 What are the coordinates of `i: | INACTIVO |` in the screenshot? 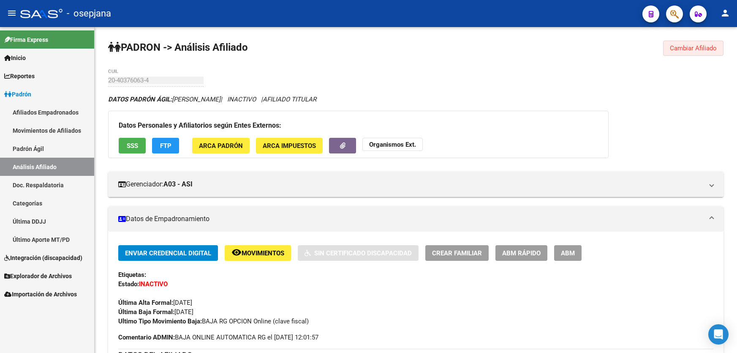 It's located at (212, 99).